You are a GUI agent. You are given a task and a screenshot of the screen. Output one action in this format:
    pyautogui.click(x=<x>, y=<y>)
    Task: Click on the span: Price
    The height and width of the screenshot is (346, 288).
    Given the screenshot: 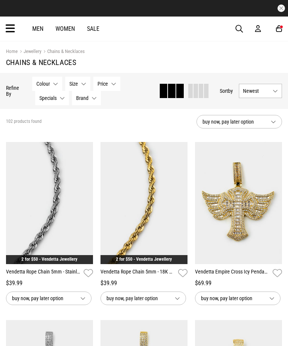 What is the action you would take?
    pyautogui.click(x=103, y=84)
    